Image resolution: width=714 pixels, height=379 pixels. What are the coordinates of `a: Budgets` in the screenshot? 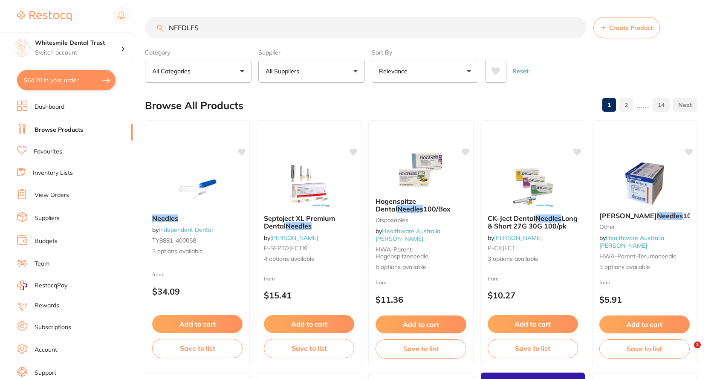 It's located at (46, 241).